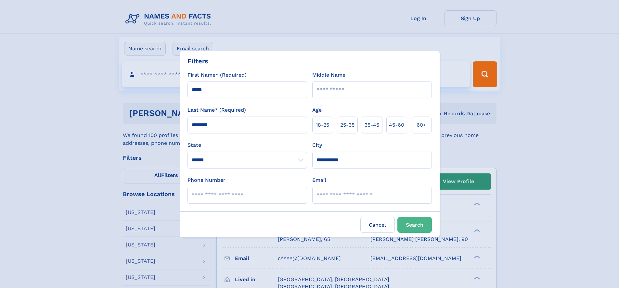 The height and width of the screenshot is (288, 619). What do you see at coordinates (217, 75) in the screenshot?
I see `label: First Name* (Required)` at bounding box center [217, 75].